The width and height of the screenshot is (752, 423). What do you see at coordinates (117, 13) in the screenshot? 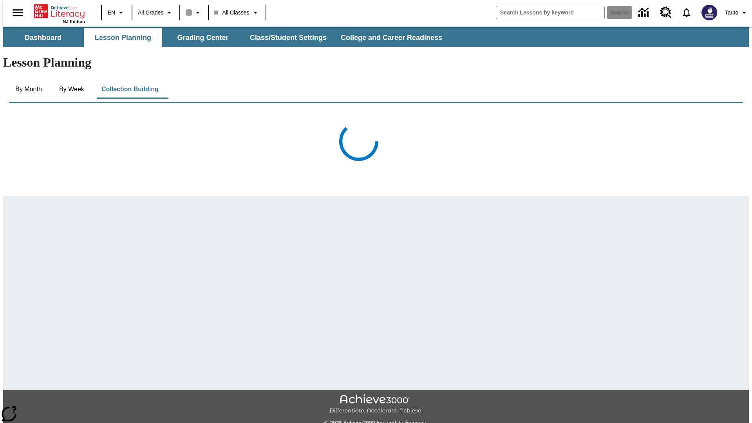
I see `button: Language: EN, Select a language` at bounding box center [117, 13].